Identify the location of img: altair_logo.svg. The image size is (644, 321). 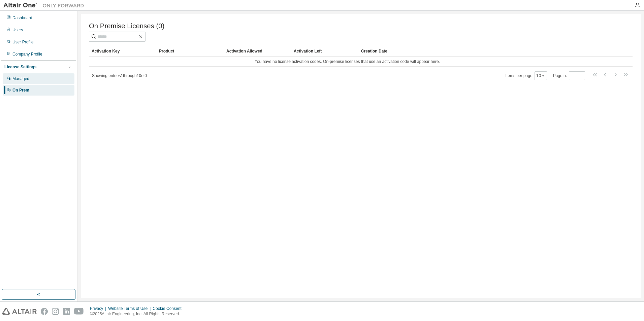
(19, 311).